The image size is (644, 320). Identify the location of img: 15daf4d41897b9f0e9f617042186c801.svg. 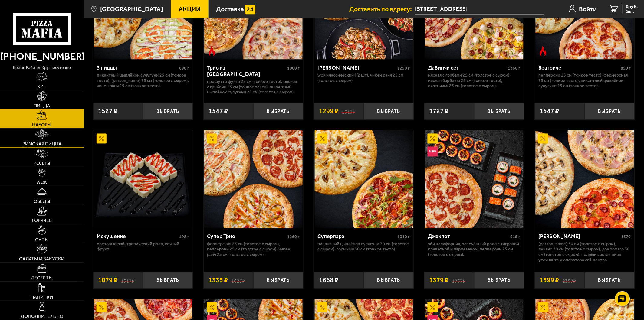
(250, 9).